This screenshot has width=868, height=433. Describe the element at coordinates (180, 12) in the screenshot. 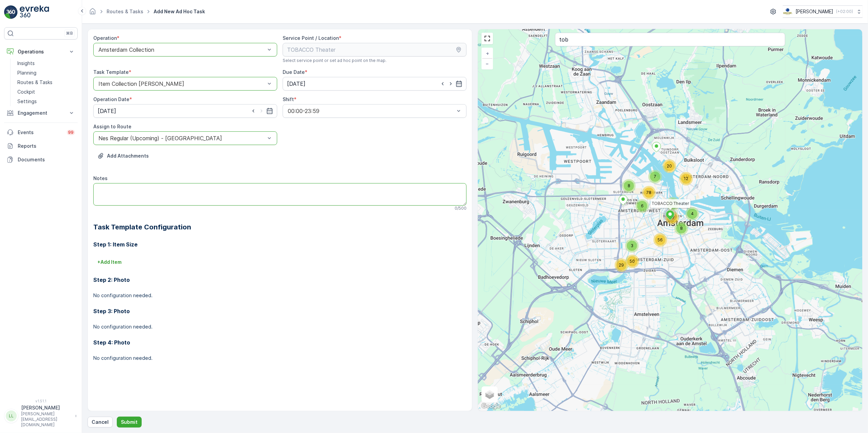

I see `span: Add New Ad Hoc Task` at that location.